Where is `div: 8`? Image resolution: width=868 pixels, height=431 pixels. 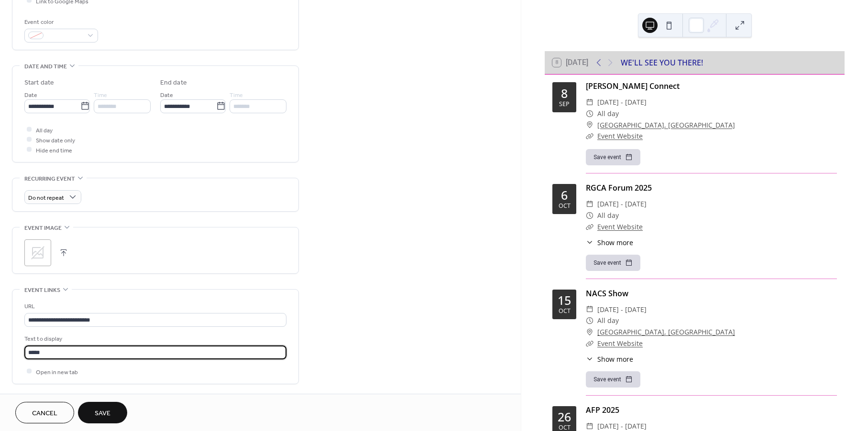
div: 8 is located at coordinates (564, 93).